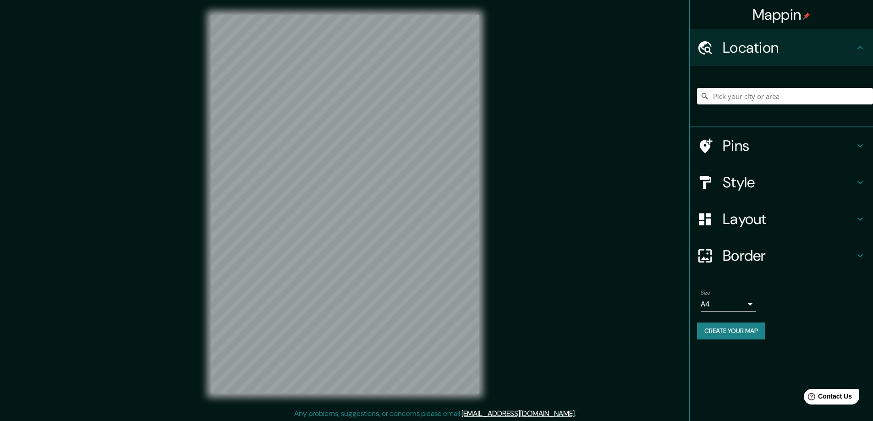  I want to click on div: Layout, so click(782, 219).